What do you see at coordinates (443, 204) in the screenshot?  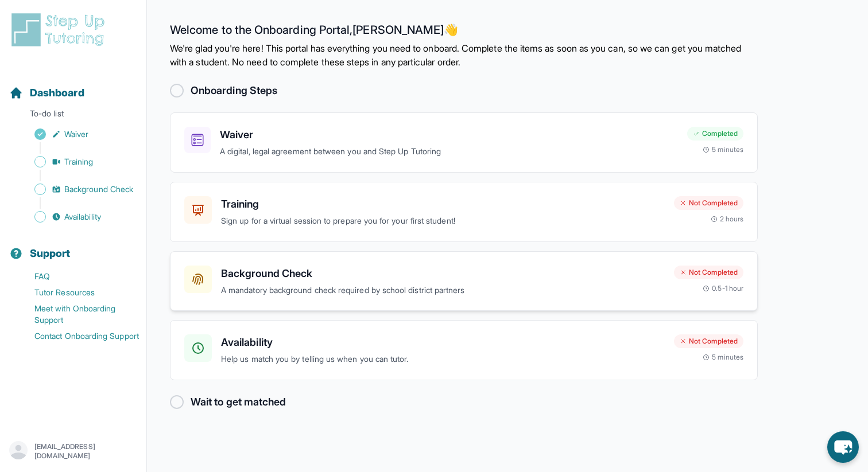 I see `h3: Training` at bounding box center [443, 204].